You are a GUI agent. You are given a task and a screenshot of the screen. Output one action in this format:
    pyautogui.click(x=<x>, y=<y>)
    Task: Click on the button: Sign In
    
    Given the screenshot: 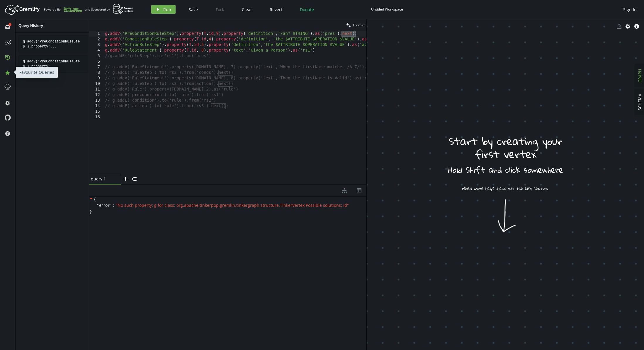 What is the action you would take?
    pyautogui.click(x=630, y=9)
    